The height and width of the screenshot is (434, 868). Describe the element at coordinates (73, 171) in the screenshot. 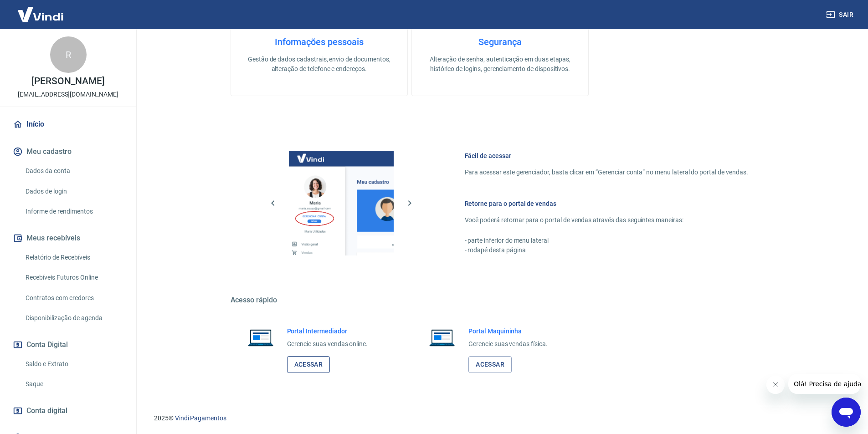

I see `a: Dados da conta` at that location.